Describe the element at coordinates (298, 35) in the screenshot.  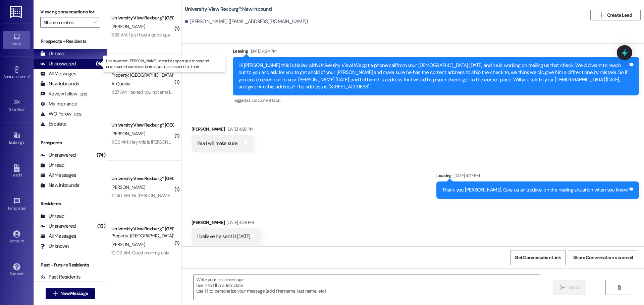
I see `div: 11:36 AM: I just had a quick question. Apparently I am in an accessible apartment this semester a...` at that location.